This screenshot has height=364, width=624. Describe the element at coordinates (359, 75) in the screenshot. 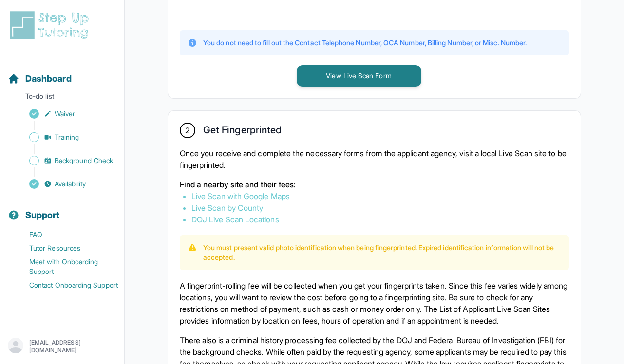

I see `a: View Live Scan Form` at that location.